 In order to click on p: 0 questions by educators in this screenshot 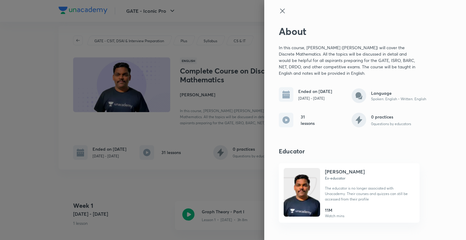, I will do `click(391, 124)`.